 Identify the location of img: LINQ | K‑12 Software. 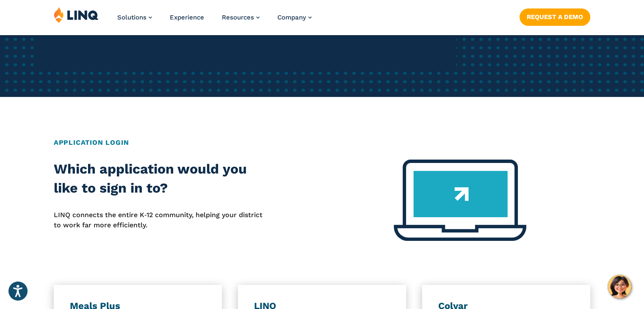
(76, 15).